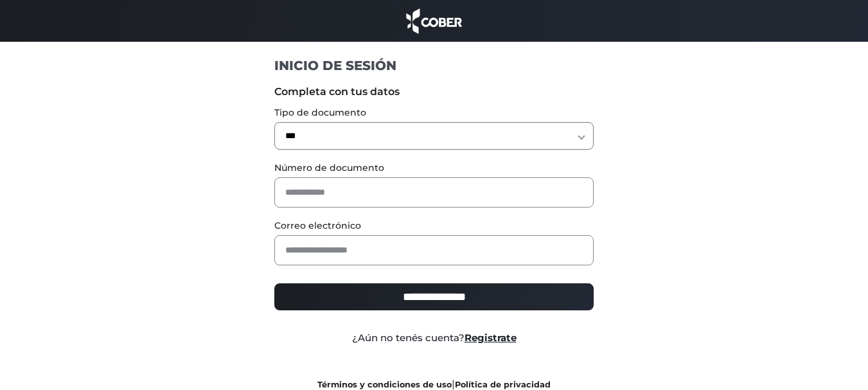 The height and width of the screenshot is (390, 868). What do you see at coordinates (434, 112) in the screenshot?
I see `label: Tipo de documento` at bounding box center [434, 112].